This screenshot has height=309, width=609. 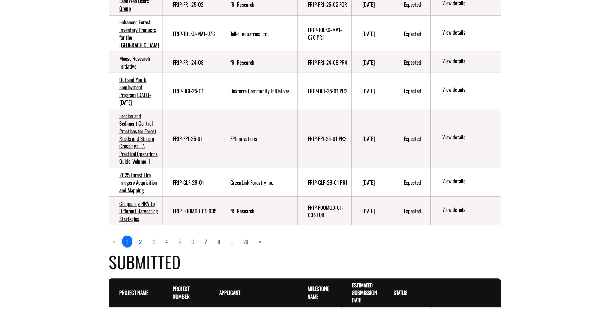 I want to click on a: Erosion and Sediment Control Practices for Forest Roads and Stream Crossings - A Practical Operat..., so click(x=138, y=138).